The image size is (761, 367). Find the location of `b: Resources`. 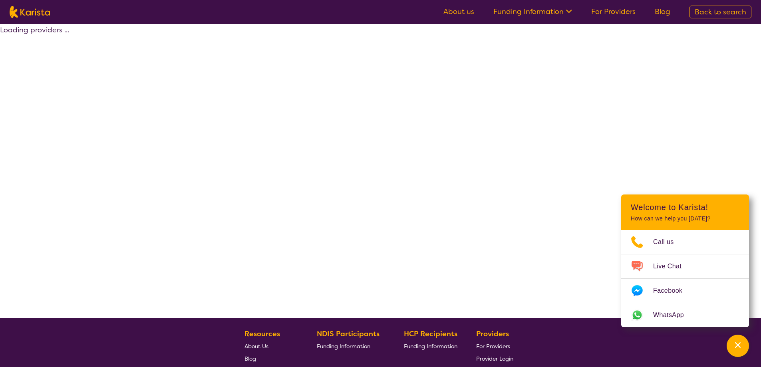

b: Resources is located at coordinates (262, 334).